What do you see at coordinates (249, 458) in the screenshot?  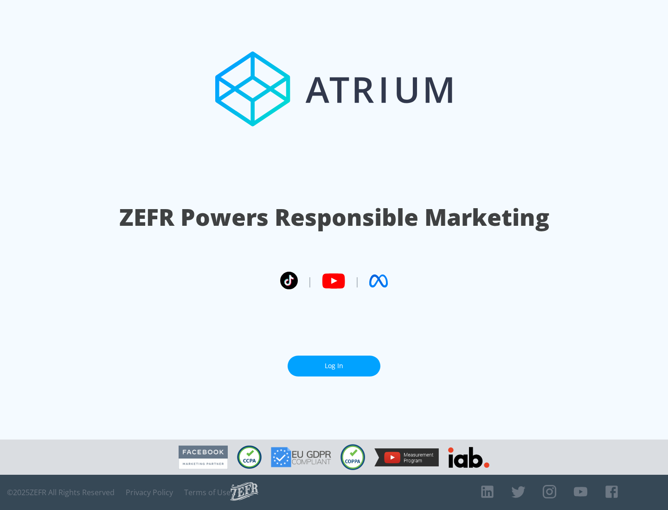 I see `img: CCPA Compliant` at bounding box center [249, 458].